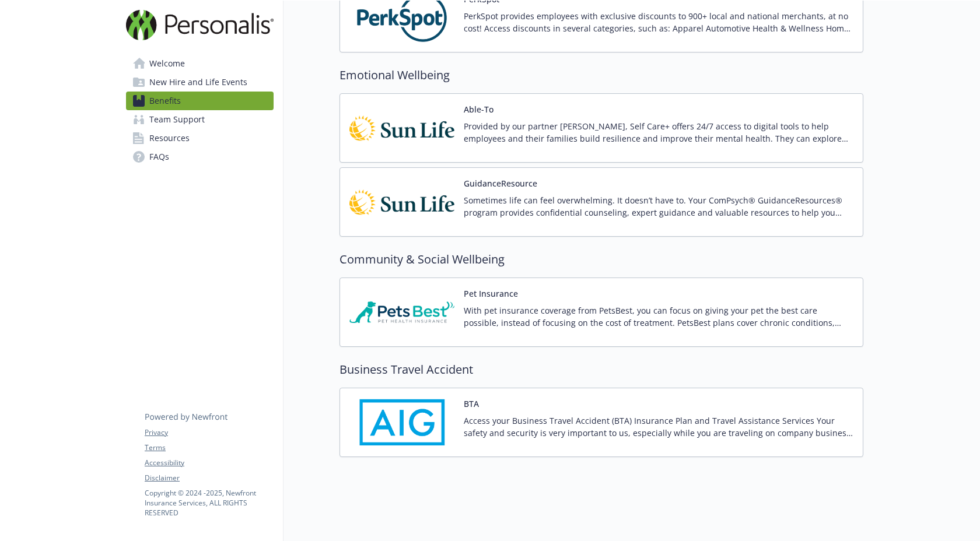 The height and width of the screenshot is (541, 980). Describe the element at coordinates (165, 101) in the screenshot. I see `span: Benefits` at that location.